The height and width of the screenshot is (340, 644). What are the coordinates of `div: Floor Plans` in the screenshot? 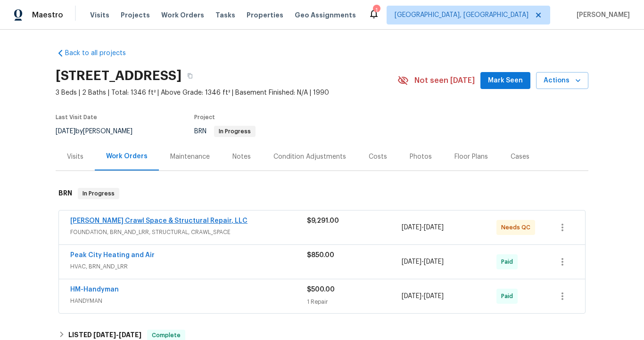 It's located at (471, 157).